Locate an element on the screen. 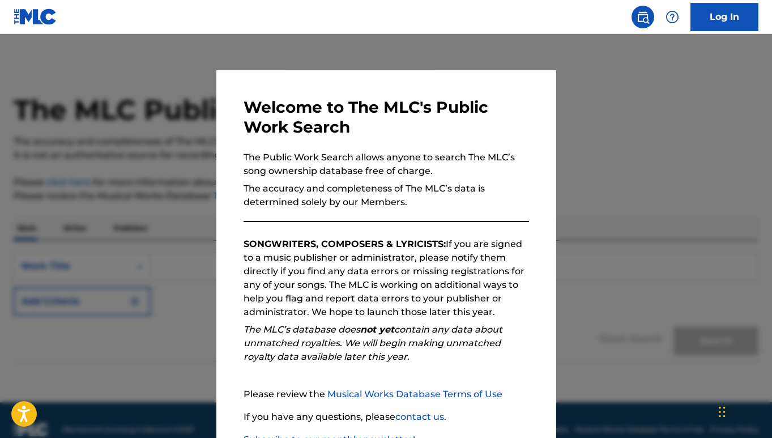 Image resolution: width=772 pixels, height=438 pixels. div: Help is located at coordinates (672, 17).